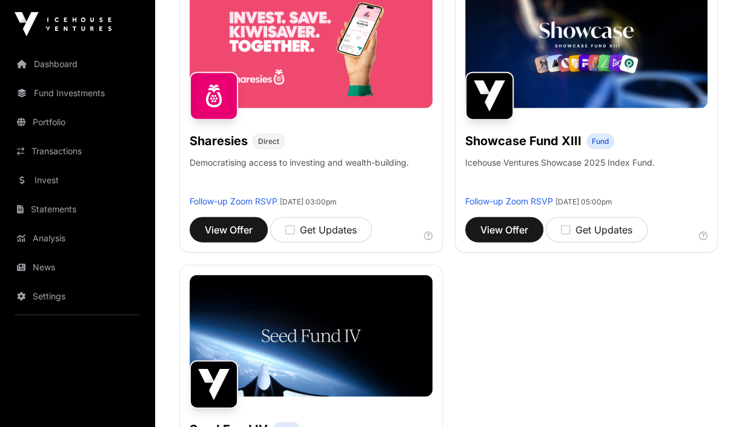 The image size is (742, 427). What do you see at coordinates (219, 141) in the screenshot?
I see `h1: Sharesies` at bounding box center [219, 141].